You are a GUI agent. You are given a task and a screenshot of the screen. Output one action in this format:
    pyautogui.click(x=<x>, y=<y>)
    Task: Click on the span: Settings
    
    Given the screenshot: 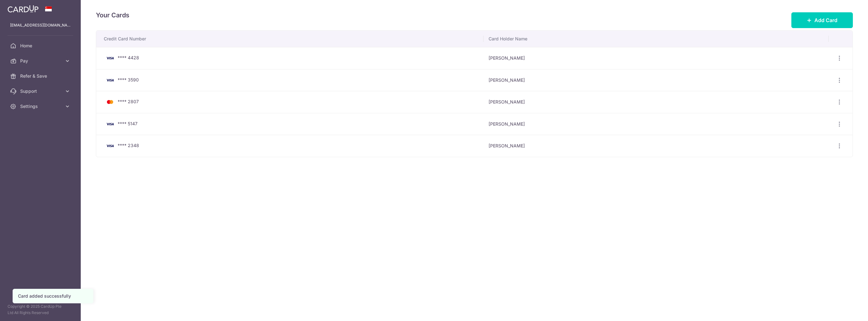 What is the action you would take?
    pyautogui.click(x=41, y=106)
    